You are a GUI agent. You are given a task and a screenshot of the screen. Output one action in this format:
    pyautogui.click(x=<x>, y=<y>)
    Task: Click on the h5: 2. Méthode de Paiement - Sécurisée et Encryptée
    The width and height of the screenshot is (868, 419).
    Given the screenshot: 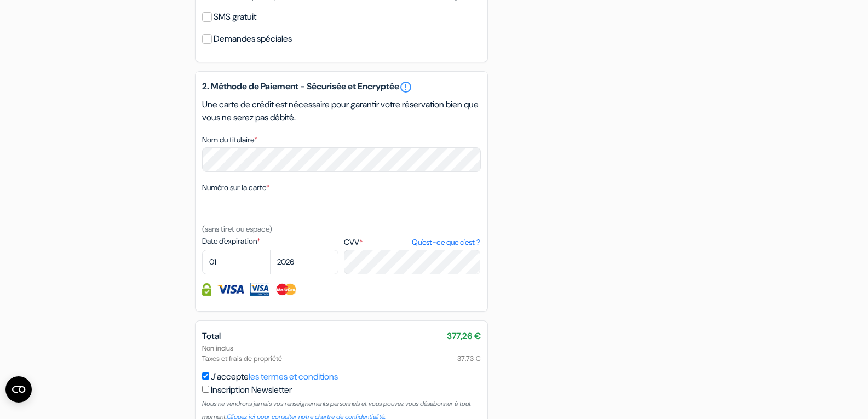 What is the action you would take?
    pyautogui.click(x=341, y=87)
    